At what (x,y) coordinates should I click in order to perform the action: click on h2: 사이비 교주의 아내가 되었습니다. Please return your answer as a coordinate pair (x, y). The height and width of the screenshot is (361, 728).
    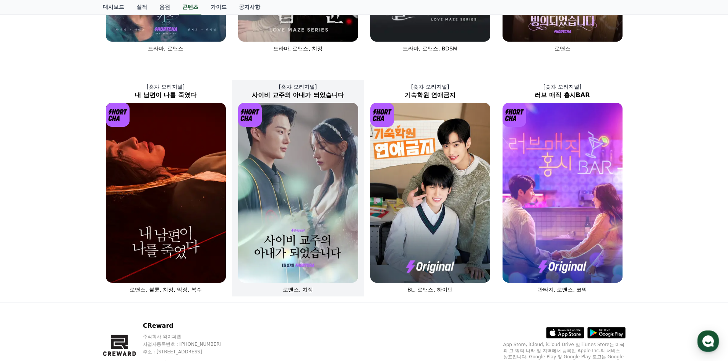
    Looking at the image, I should click on (298, 95).